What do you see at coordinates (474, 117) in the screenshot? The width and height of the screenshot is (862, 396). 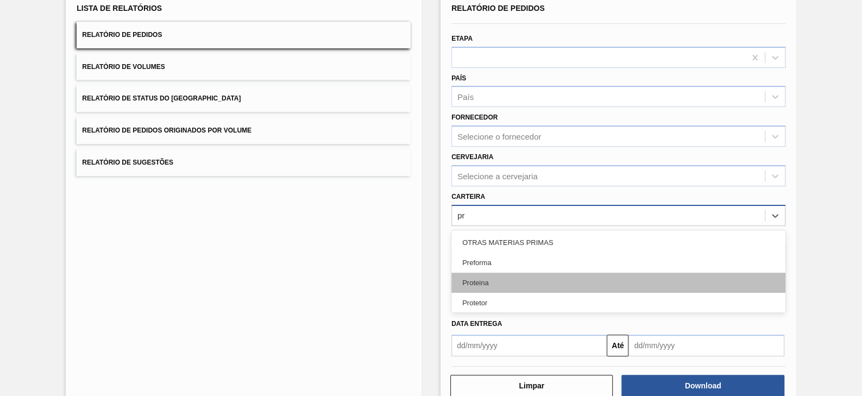 I see `label: Fornecedor` at bounding box center [474, 117].